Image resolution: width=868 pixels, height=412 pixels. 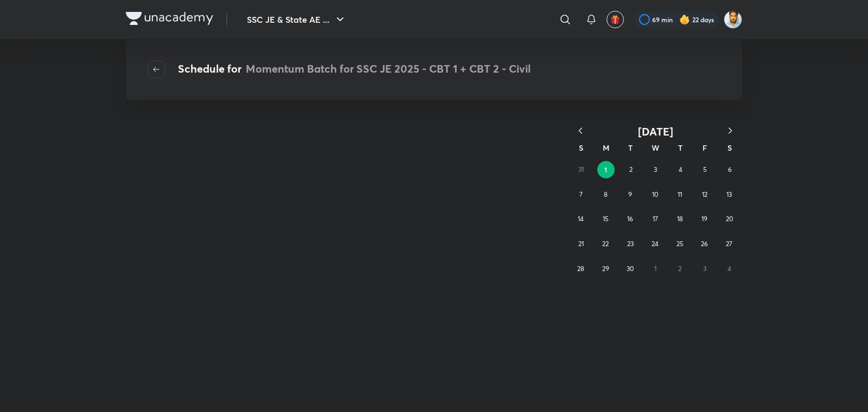 What do you see at coordinates (680, 195) in the screenshot?
I see `abbr: September 11, 2025` at bounding box center [680, 195].